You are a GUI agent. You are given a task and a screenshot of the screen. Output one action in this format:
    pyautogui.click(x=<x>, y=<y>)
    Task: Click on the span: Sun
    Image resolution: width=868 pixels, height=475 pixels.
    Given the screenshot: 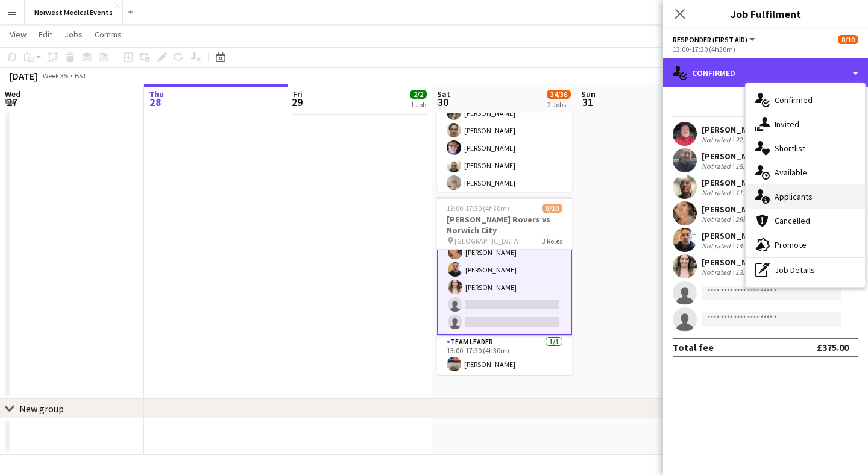 What is the action you would take?
    pyautogui.click(x=589, y=94)
    